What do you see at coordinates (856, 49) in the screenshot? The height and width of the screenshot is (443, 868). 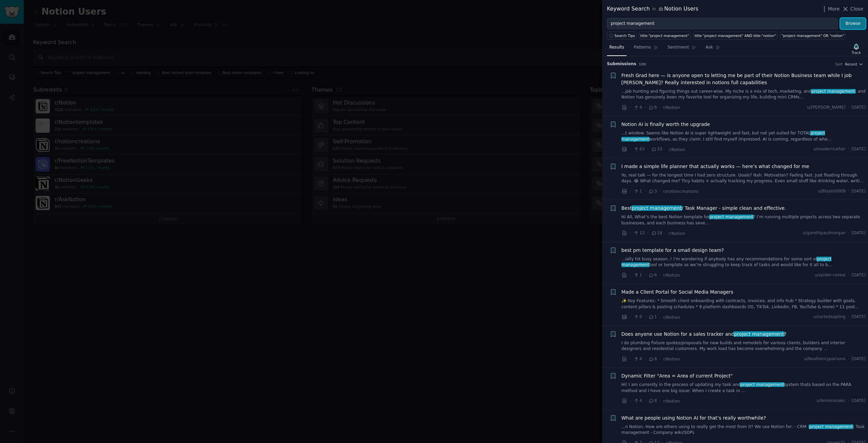 I see `button: Track` at bounding box center [856, 49].